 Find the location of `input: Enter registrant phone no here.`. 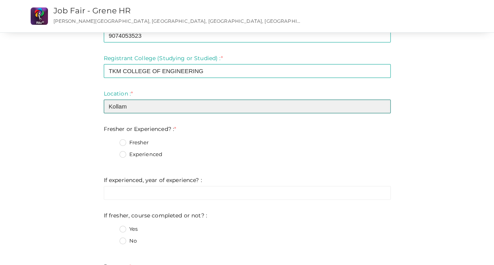

input: Enter registrant phone no here. is located at coordinates (247, 35).